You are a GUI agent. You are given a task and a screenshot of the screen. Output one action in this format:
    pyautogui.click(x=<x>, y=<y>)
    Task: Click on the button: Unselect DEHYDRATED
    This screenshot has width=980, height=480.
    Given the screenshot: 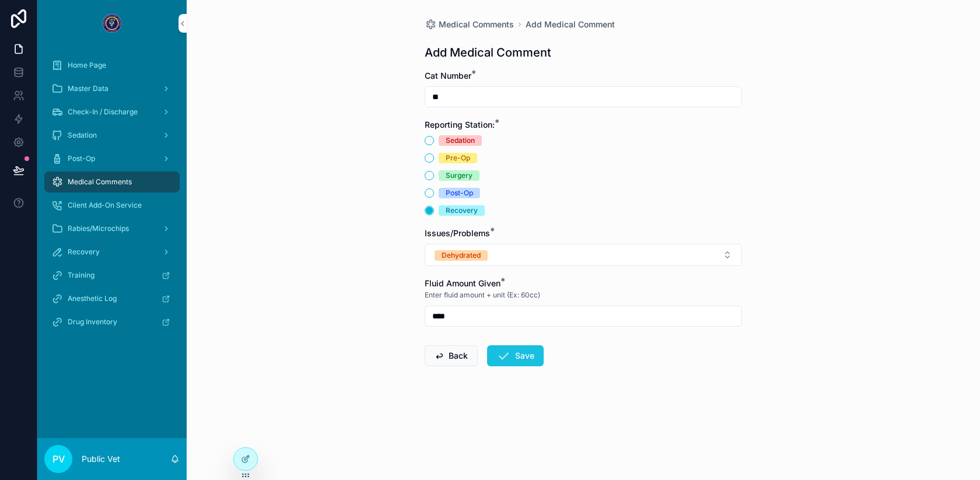 What is the action you would take?
    pyautogui.click(x=461, y=254)
    